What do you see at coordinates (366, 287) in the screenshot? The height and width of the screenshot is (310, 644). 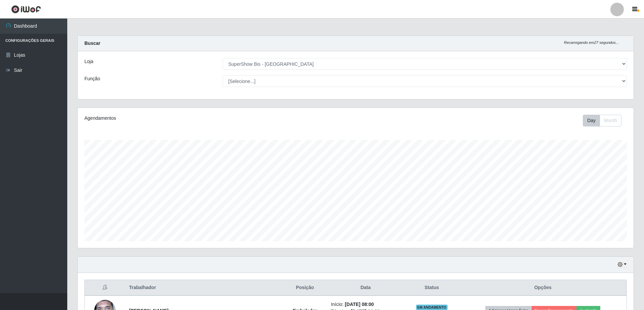 I see `th: Data` at bounding box center [366, 287].